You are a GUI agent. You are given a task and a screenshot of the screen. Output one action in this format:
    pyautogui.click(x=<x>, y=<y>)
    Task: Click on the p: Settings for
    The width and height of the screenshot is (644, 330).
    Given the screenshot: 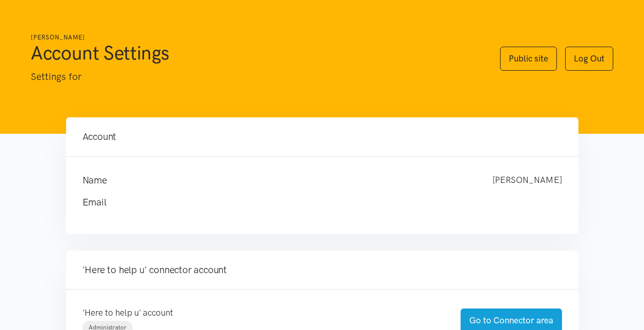 What is the action you would take?
    pyautogui.click(x=255, y=77)
    